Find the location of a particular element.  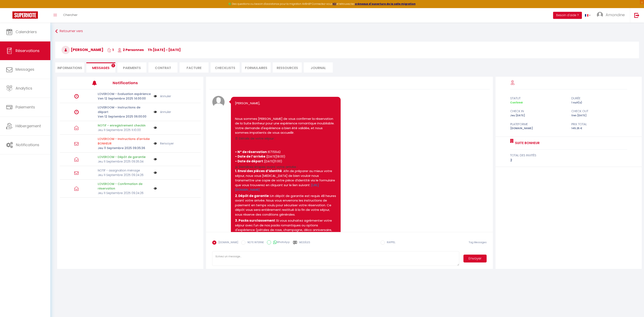

a: créneaux d'ouverture de la salle migration is located at coordinates (385, 4).